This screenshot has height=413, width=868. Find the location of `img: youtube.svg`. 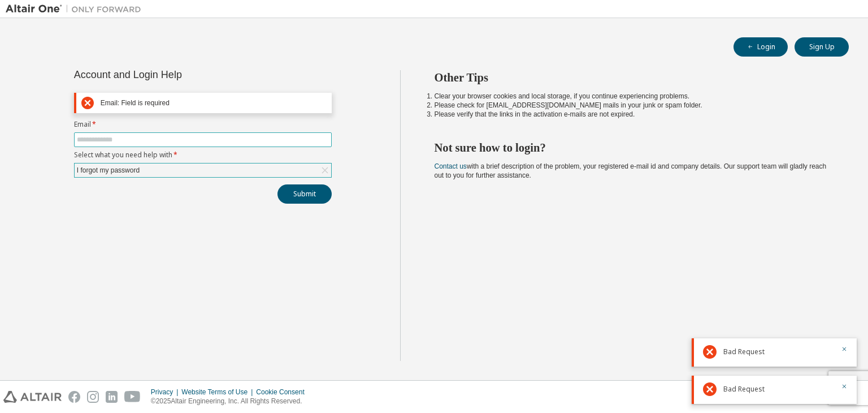

img: youtube.svg is located at coordinates (132, 396).